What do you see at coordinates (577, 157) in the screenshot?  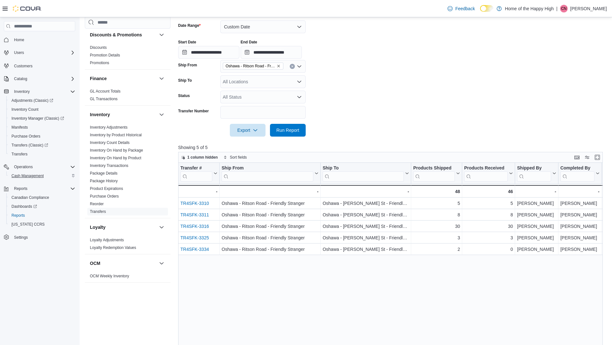 I see `button: Keyboard shortcuts` at bounding box center [577, 157].